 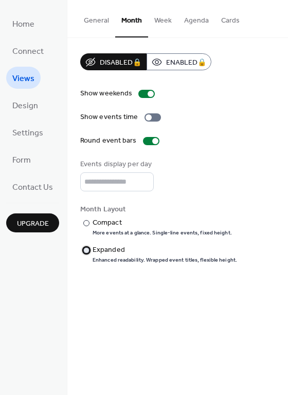 What do you see at coordinates (32, 186) in the screenshot?
I see `a: Contact Us` at bounding box center [32, 186].